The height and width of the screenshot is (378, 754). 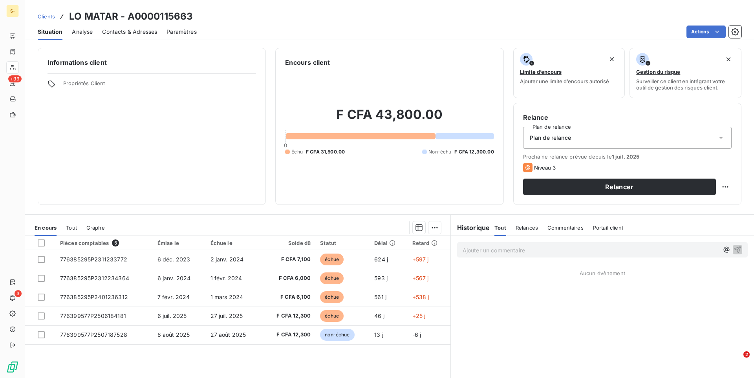 I want to click on span: F CFA 12,300.00, so click(x=474, y=152).